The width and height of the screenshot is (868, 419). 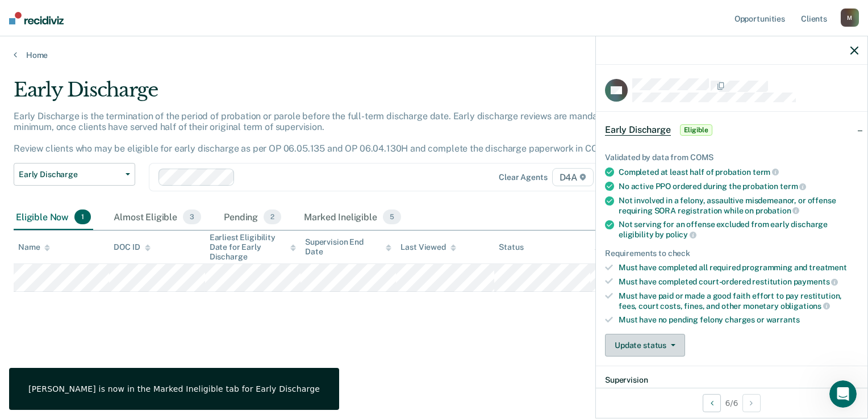 What do you see at coordinates (738, 230) in the screenshot?
I see `div: Not serving for an offense excluded from early discharge eligibility by` at bounding box center [738, 230].